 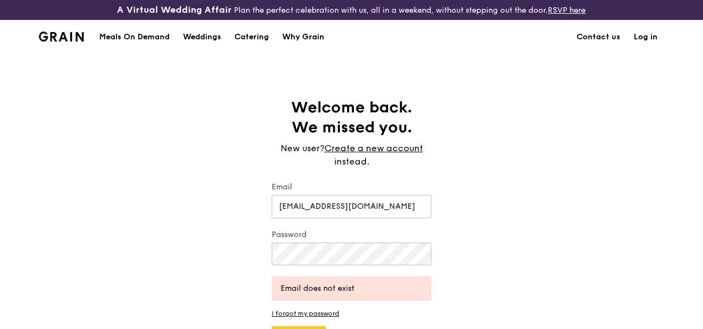 I want to click on a: I forgot my password, so click(x=352, y=314).